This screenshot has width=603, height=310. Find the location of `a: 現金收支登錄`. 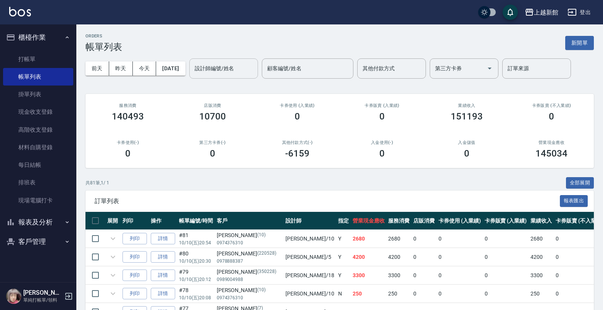

a: 現金收支登錄 is located at coordinates (38, 112).